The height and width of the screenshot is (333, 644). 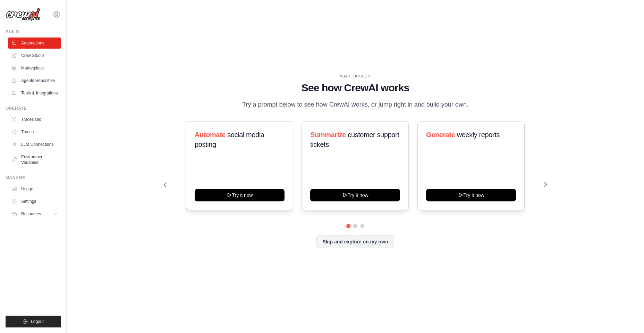 I want to click on div: Manage, so click(x=33, y=178).